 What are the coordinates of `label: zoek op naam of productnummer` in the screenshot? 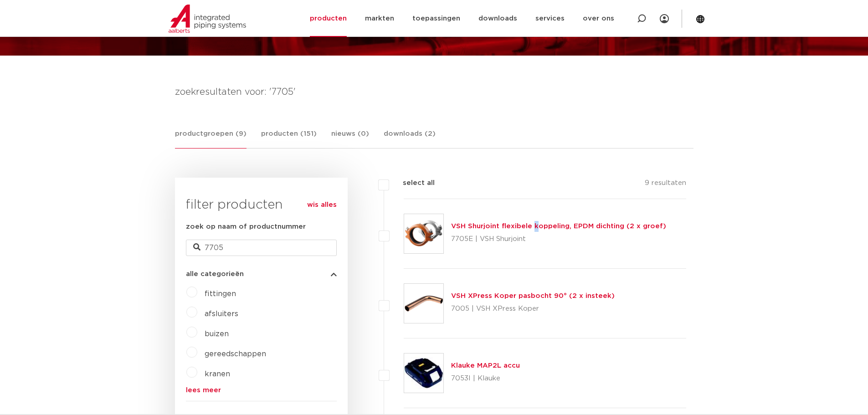 It's located at (246, 227).